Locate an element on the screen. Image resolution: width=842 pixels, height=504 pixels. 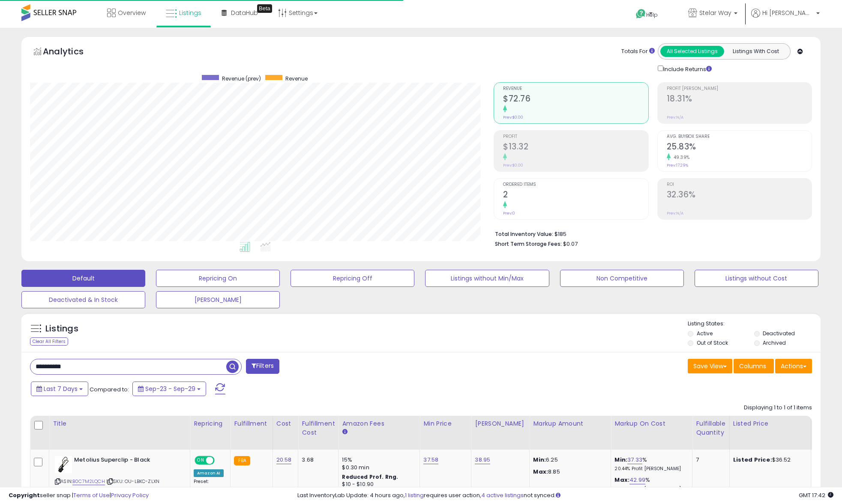
a: 38.95 is located at coordinates (482, 461).